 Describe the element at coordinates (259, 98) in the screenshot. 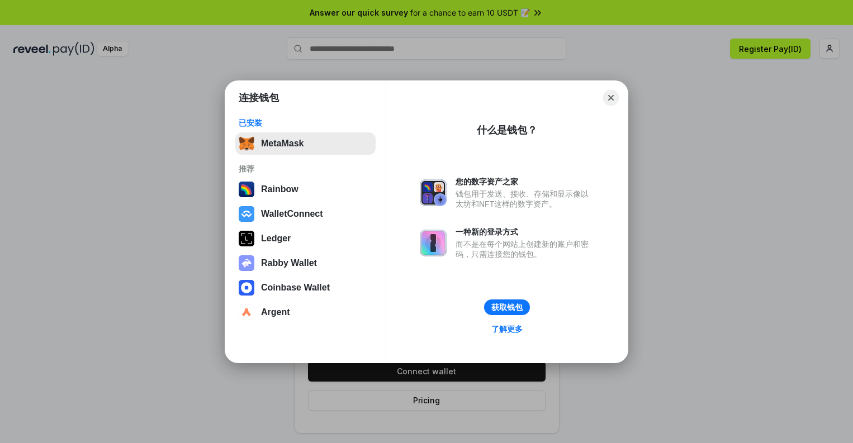

I see `h1: 连接钱包` at that location.